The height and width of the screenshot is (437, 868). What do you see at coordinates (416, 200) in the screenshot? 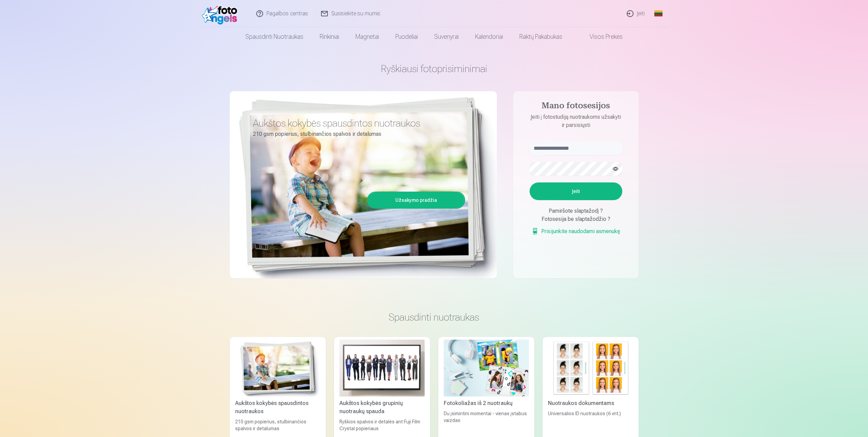
I see `a: Užsakymo pradžia` at bounding box center [416, 200].